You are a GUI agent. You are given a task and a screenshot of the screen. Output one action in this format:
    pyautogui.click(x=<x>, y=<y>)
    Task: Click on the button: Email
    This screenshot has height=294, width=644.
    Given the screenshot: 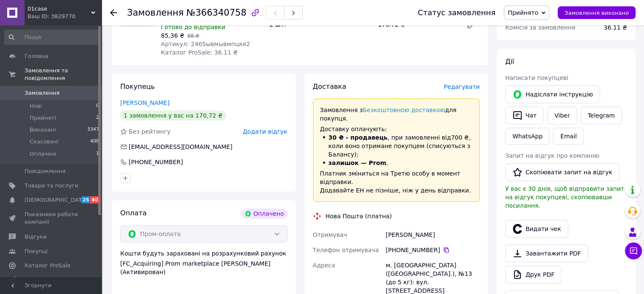 What is the action you would take?
    pyautogui.click(x=568, y=136)
    